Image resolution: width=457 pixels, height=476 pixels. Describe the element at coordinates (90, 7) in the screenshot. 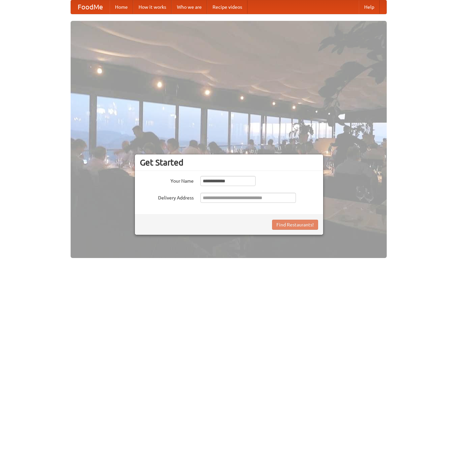

I see `a: FoodMe` at that location.